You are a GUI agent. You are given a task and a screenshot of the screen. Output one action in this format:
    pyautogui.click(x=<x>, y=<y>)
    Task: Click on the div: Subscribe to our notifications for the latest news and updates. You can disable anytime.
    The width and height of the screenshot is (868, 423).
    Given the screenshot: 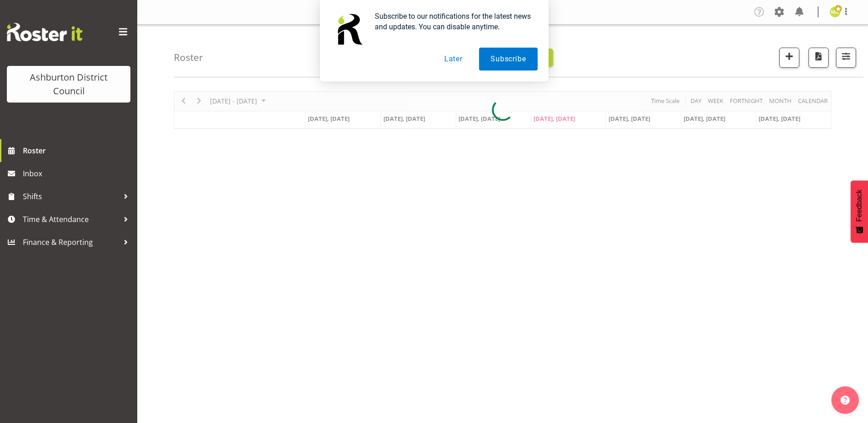 What is the action you would take?
    pyautogui.click(x=453, y=22)
    